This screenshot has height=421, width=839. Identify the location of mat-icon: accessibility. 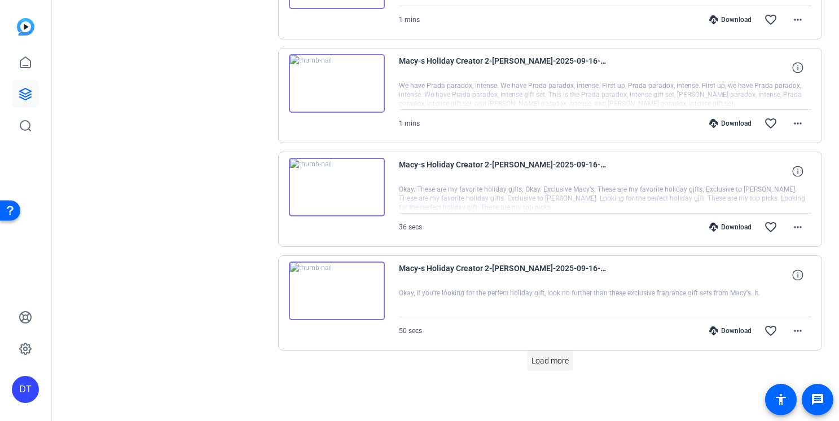
(781, 400).